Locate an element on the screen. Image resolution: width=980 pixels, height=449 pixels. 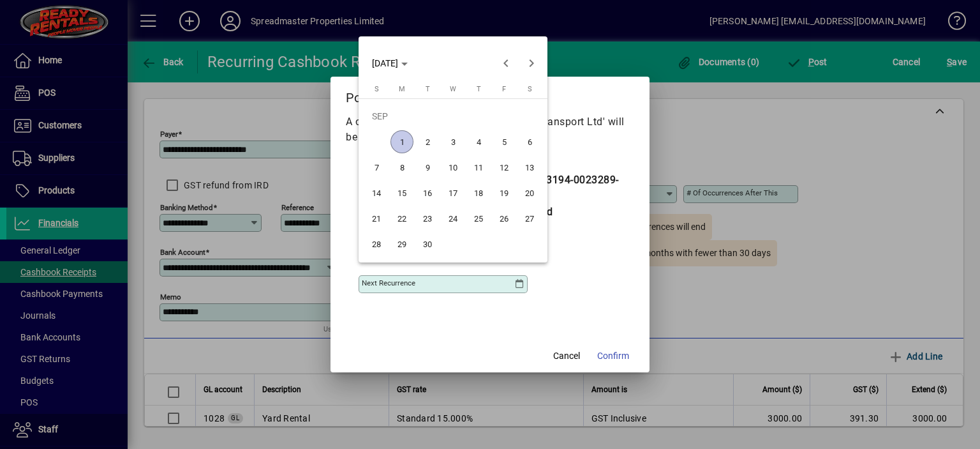
button: Tue Sep 16 2025 is located at coordinates (427, 193).